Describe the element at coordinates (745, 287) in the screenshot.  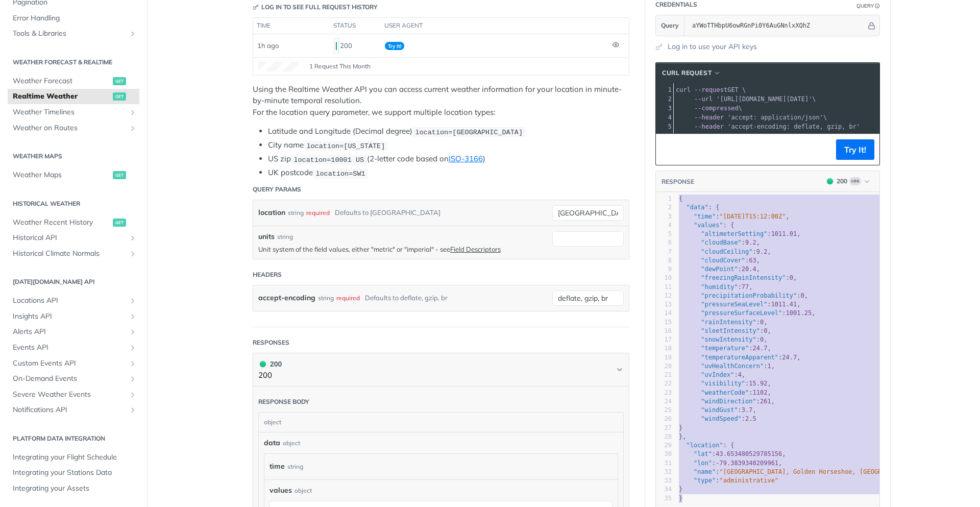
I see `span: 77` at that location.